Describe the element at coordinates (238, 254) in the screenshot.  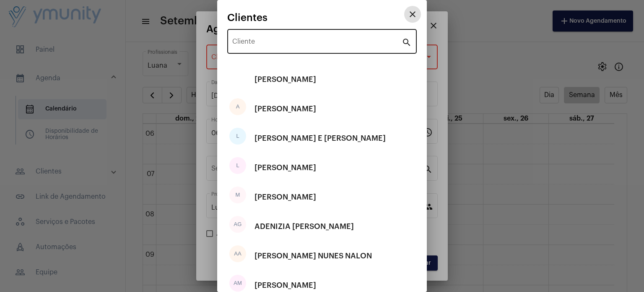
I see `div: AA` at that location.